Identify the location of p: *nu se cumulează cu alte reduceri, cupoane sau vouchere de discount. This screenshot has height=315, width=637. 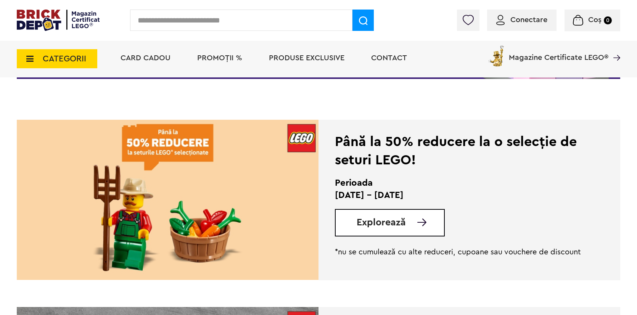
(458, 252).